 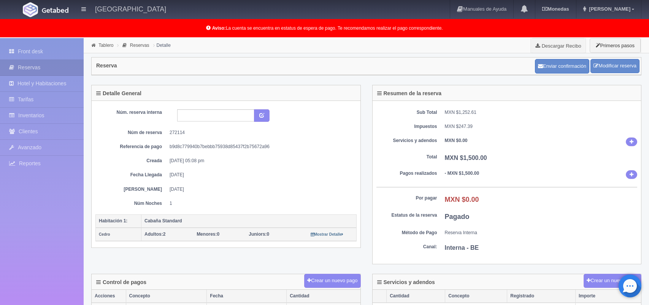 I want to click on a: Modificar reserva, so click(x=615, y=66).